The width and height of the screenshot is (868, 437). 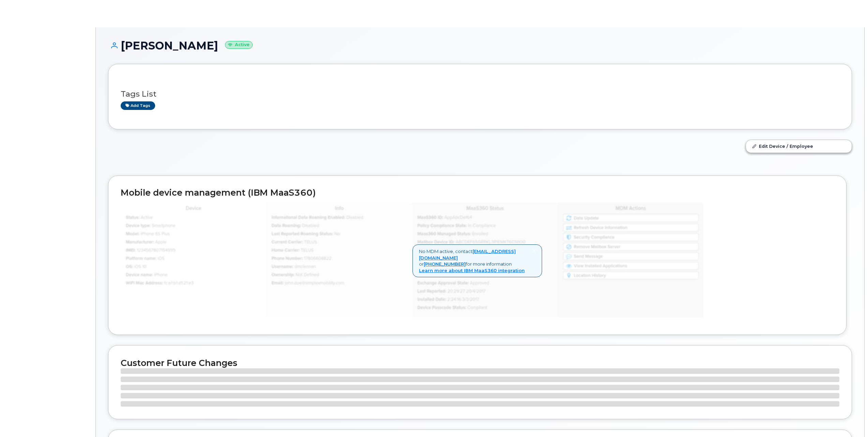 I want to click on small: Active, so click(x=238, y=44).